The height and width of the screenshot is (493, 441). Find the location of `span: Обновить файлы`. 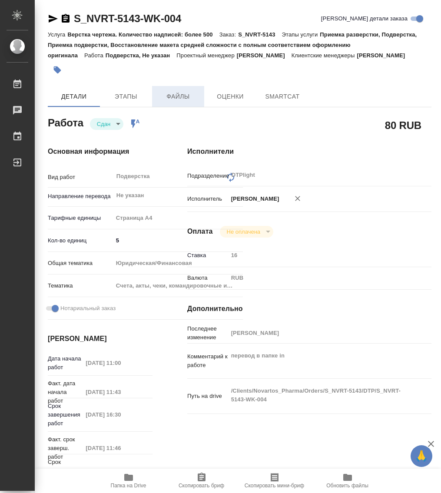

span: Обновить файлы is located at coordinates (347, 486).